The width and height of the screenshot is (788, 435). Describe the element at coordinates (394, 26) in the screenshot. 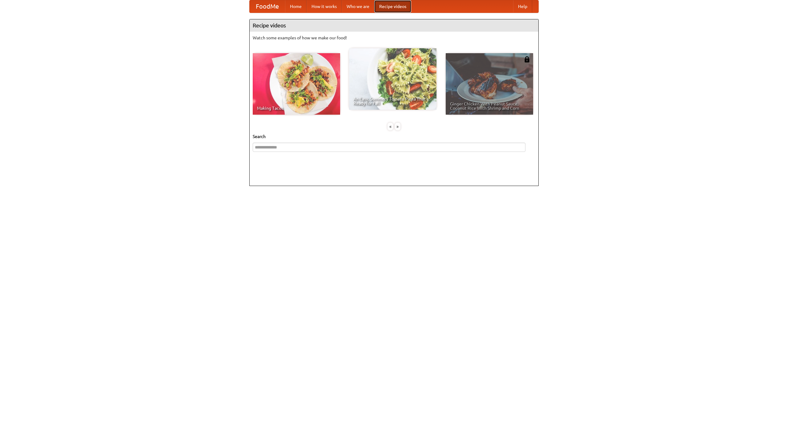

I see `h4: Recipe videos` at that location.